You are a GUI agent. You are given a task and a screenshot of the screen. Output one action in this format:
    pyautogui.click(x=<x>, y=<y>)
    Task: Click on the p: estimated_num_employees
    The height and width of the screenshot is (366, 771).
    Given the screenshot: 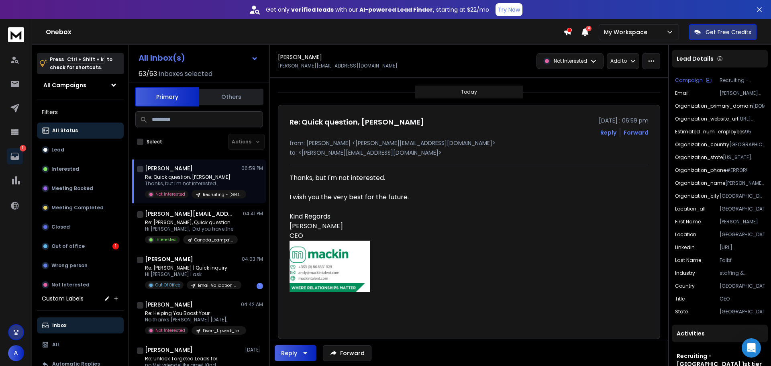 What is the action you would take?
    pyautogui.click(x=710, y=132)
    